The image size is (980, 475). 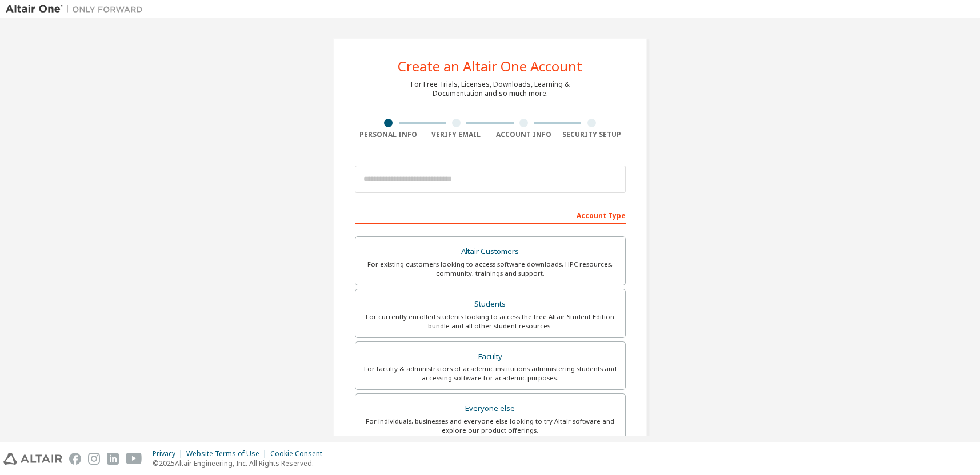 What do you see at coordinates (490, 409) in the screenshot?
I see `div: Everyone else` at bounding box center [490, 409].